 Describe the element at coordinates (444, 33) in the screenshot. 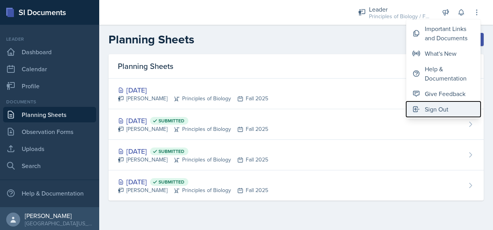

I see `button: Important Links and Documents` at that location.